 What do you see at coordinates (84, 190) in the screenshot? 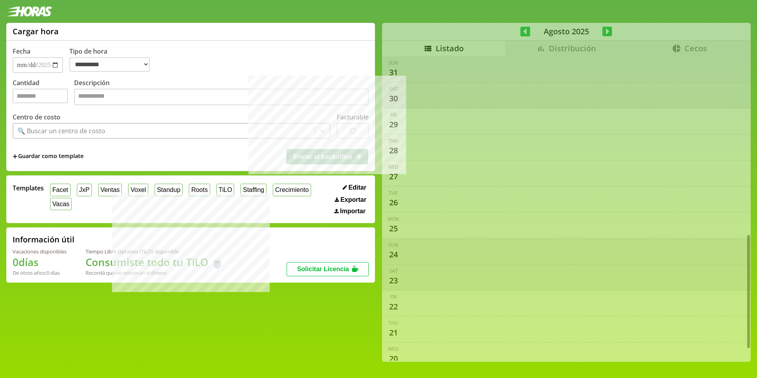
I see `button: JxP` at bounding box center [84, 190].